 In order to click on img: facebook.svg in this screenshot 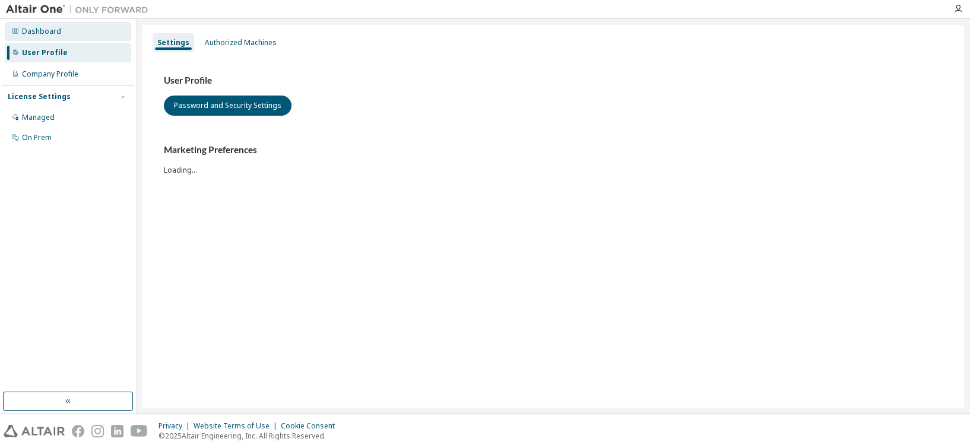, I will do `click(78, 431)`.